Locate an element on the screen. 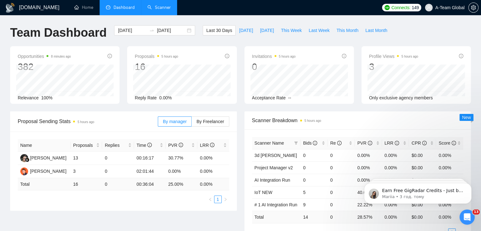 The height and width of the screenshot is (231, 481). button: right is located at coordinates (225, 199).